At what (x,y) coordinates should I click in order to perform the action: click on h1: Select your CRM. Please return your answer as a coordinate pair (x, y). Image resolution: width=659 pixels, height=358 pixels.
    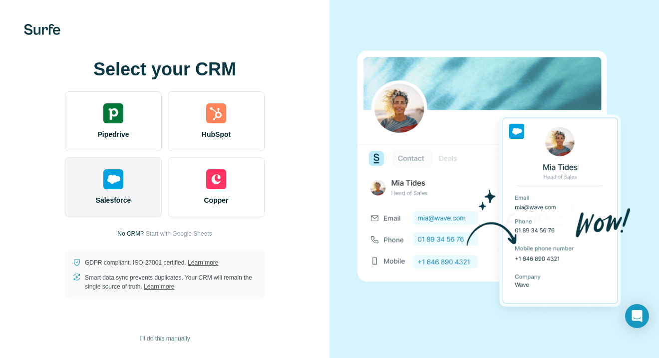
    Looking at the image, I should click on (165, 69).